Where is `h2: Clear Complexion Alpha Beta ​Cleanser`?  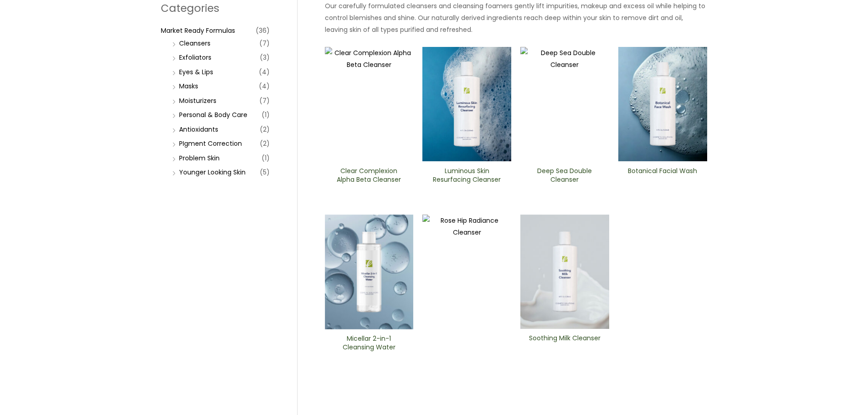 h2: Clear Complexion Alpha Beta ​Cleanser is located at coordinates (368, 175).